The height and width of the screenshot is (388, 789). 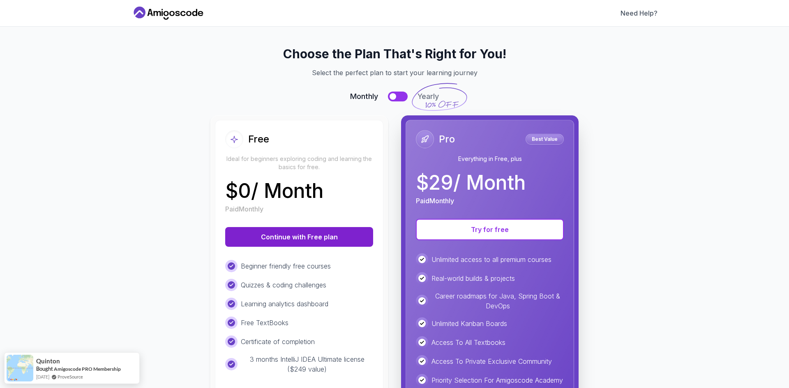 What do you see at coordinates (286, 266) in the screenshot?
I see `p: Beginner friendly free courses` at bounding box center [286, 266].